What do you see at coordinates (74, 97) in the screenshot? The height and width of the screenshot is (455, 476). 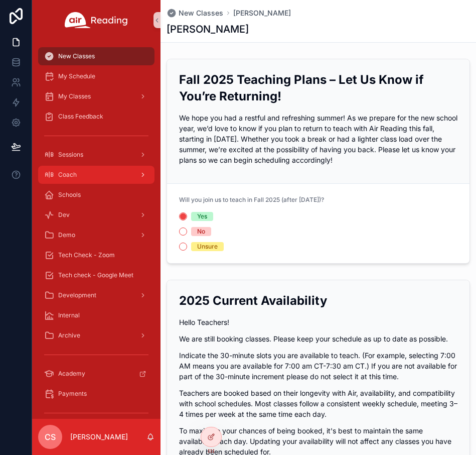 I see `span: My Classes` at bounding box center [74, 97].